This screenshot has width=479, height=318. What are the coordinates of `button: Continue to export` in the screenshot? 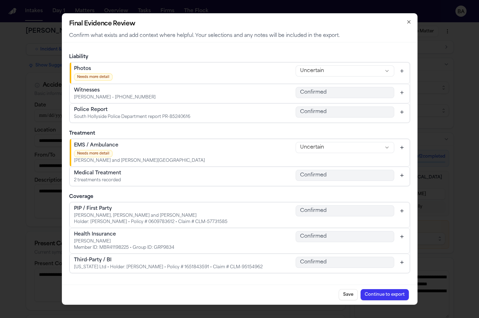 It's located at (385, 294).